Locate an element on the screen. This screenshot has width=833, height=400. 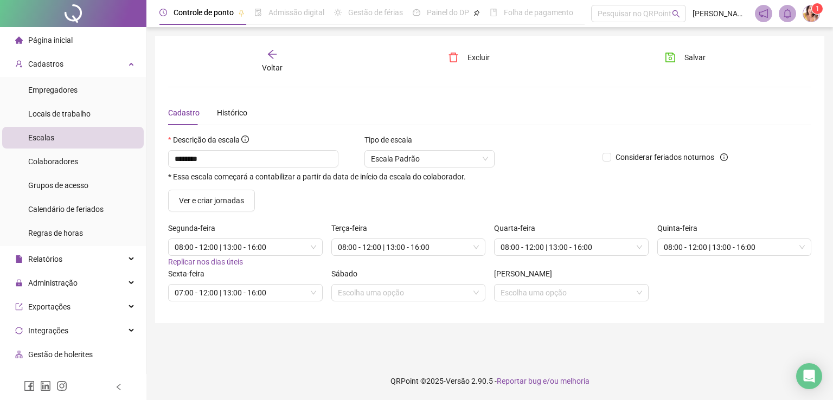
span: 1 is located at coordinates (818, 9).